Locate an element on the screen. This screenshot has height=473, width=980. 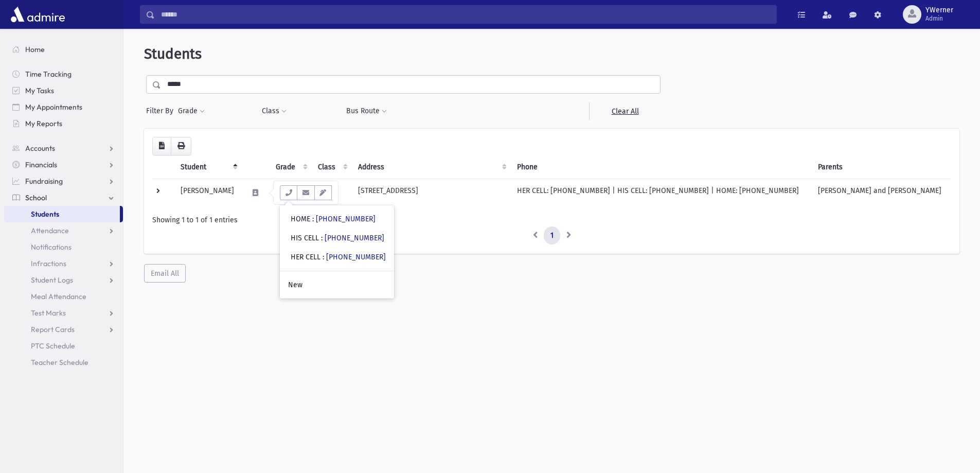
th: Phone is located at coordinates (662, 167).